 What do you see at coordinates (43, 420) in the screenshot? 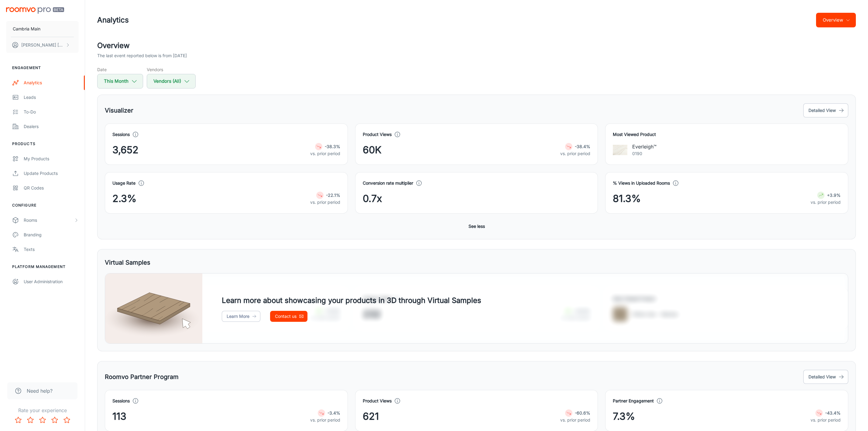
I see `button: Rate 3 star` at bounding box center [43, 420].